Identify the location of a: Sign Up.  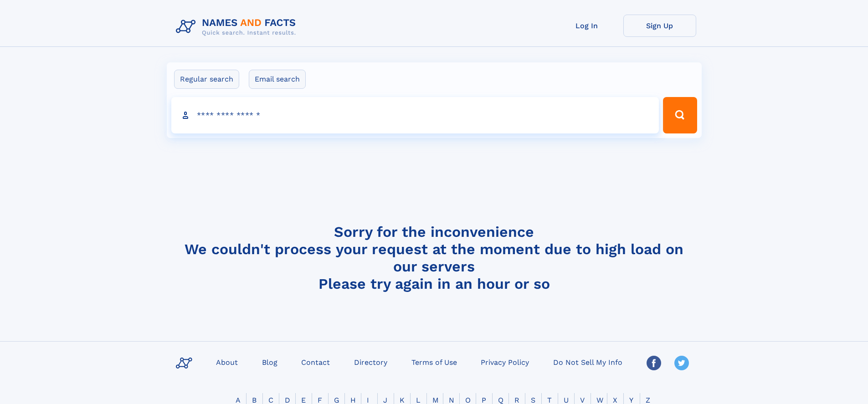
(660, 25).